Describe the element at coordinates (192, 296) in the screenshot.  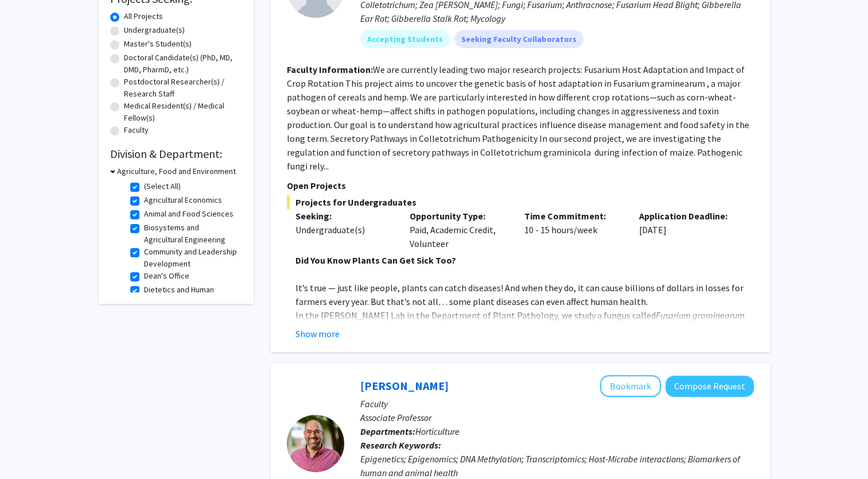
I see `label: Dietetics and Human Nutrition` at that location.